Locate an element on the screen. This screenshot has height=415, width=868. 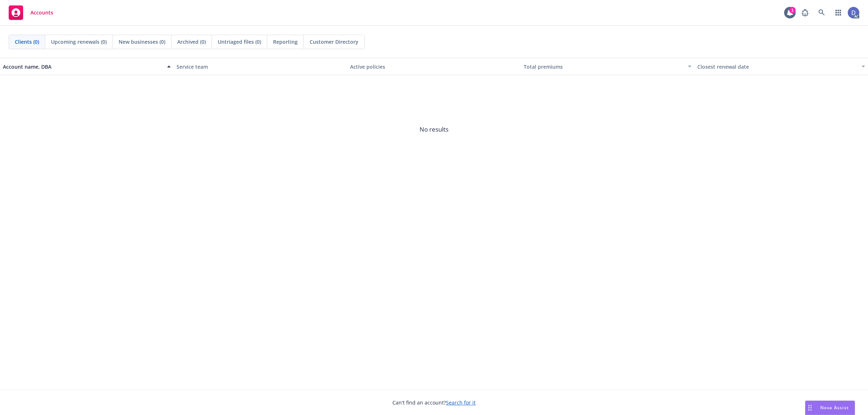
span: Can't find an account? is located at coordinates (434, 402).